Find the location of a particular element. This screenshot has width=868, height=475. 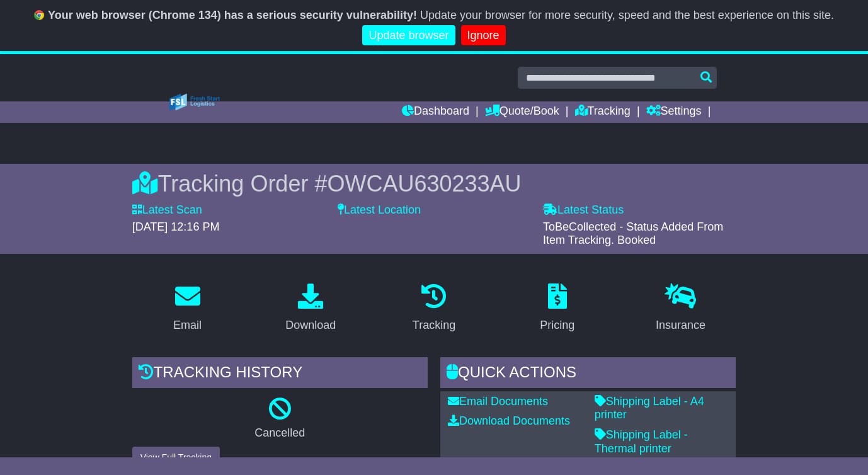

a: Email is located at coordinates (187, 309).